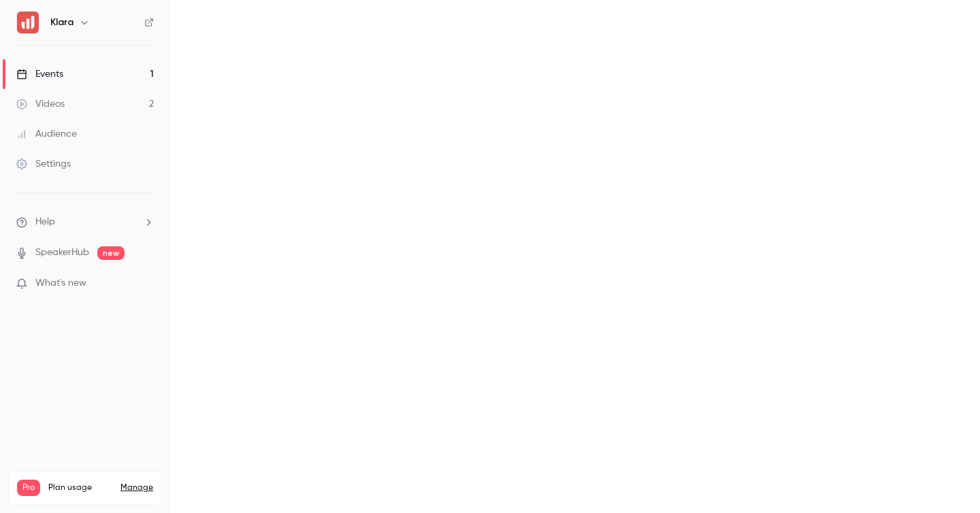 Image resolution: width=980 pixels, height=513 pixels. Describe the element at coordinates (43, 164) in the screenshot. I see `div: Settings` at that location.